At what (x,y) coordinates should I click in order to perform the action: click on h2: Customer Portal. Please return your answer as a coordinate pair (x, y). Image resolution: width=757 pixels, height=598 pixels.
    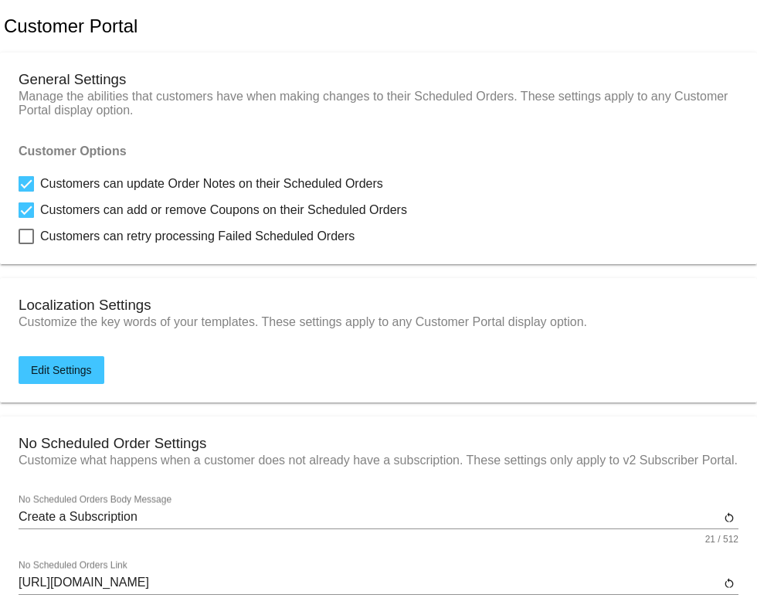
    Looking at the image, I should click on (70, 26).